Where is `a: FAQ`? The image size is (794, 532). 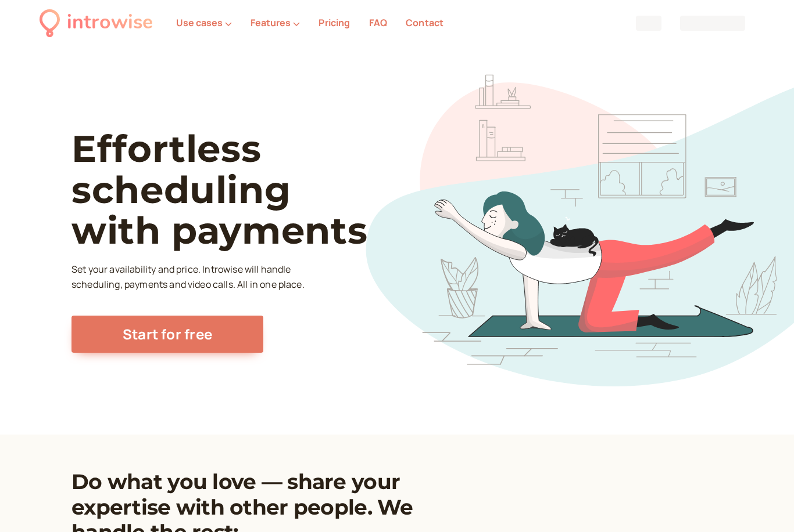 a: FAQ is located at coordinates (378, 22).